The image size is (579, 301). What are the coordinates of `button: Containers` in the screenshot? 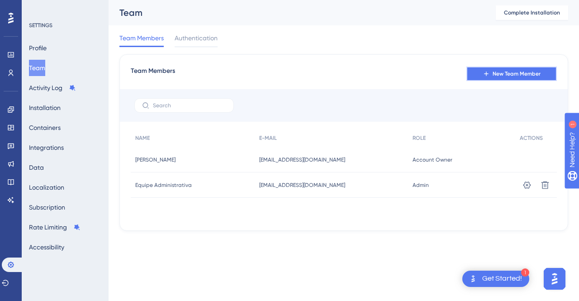 It's located at (45, 128).